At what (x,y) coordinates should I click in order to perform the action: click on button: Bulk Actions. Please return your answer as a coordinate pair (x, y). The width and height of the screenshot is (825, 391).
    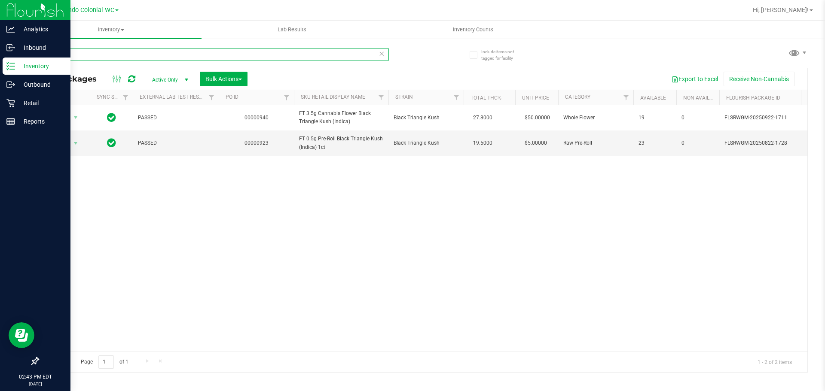
    Looking at the image, I should click on (223, 79).